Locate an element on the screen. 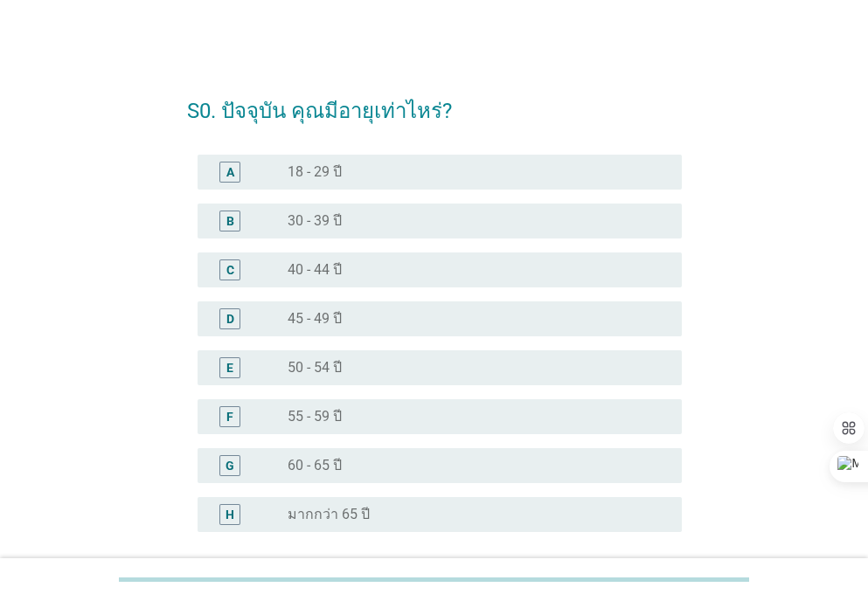 The image size is (868, 601). label: 45 - 49 ปี is located at coordinates (314, 319).